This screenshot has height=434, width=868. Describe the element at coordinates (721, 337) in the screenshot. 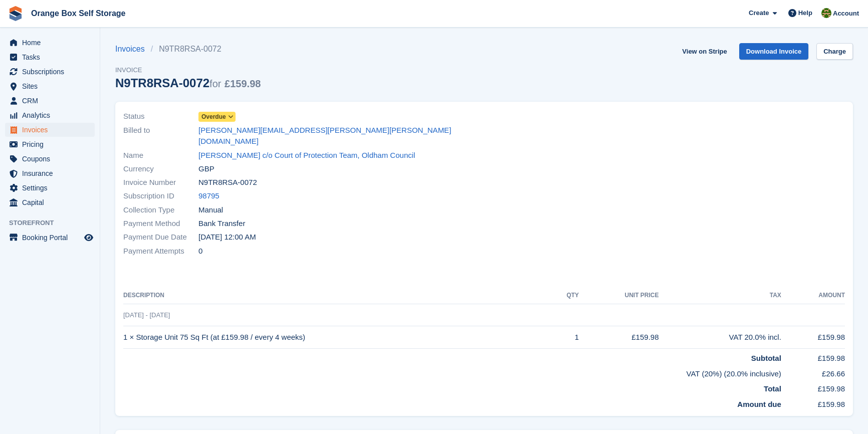

I see `div: VAT 20.0% incl.` at that location.